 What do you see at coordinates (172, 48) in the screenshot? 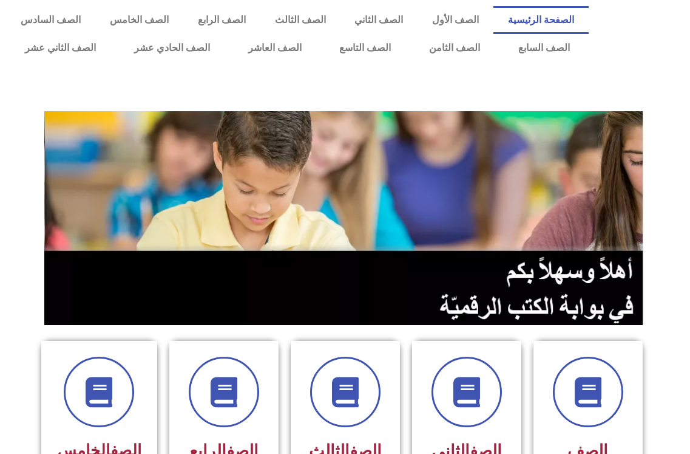
I see `a: الصف الحادي عشر` at bounding box center [172, 48].